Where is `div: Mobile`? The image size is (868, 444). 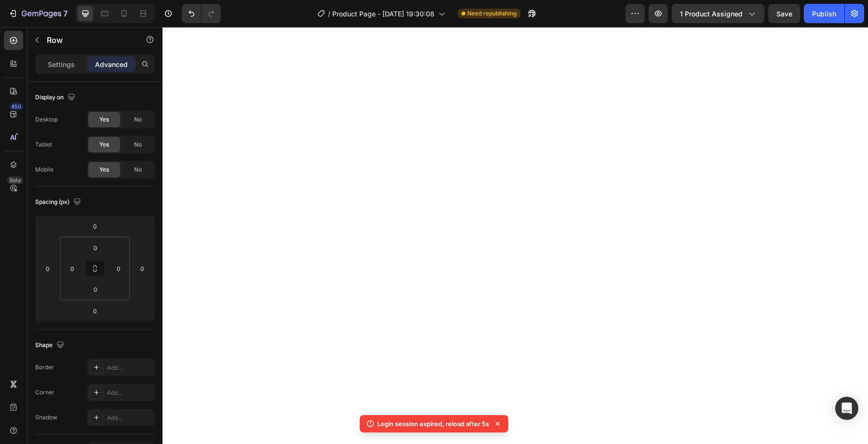 div: Mobile is located at coordinates (44, 169).